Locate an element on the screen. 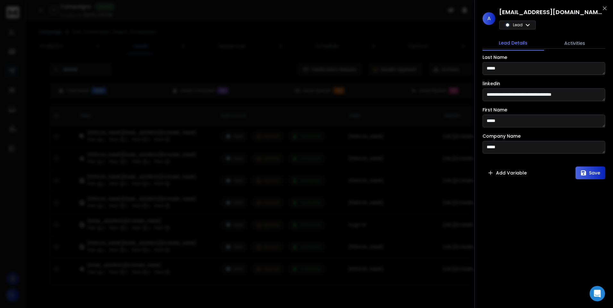 The height and width of the screenshot is (308, 613). button: Add Variable is located at coordinates (507, 173).